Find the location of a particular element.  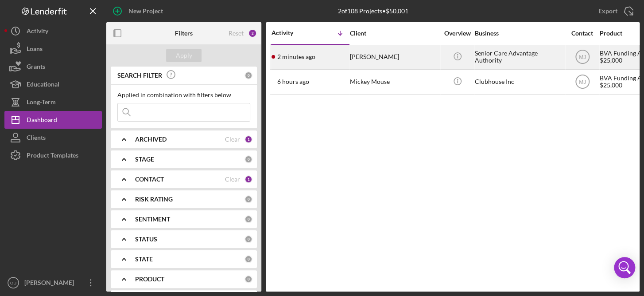

div: Dashboard is located at coordinates (42, 121).